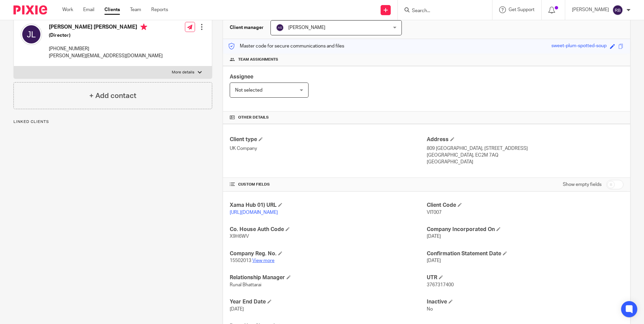 The image size is (644, 324). I want to click on a: Email, so click(89, 10).